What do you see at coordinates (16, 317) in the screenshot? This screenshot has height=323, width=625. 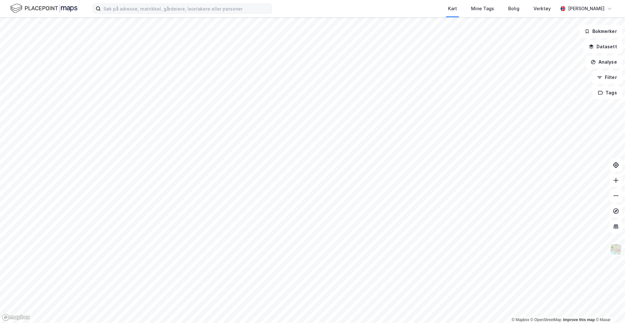 I see `a: Mapbox homepage` at bounding box center [16, 317].